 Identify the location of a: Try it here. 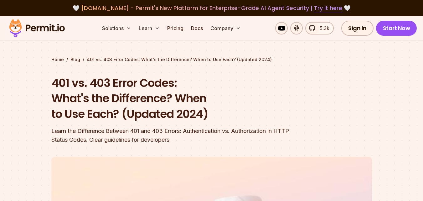
(328, 8).